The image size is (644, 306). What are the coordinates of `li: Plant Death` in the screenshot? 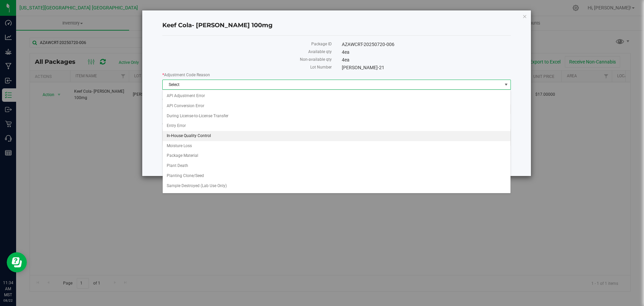 It's located at (337, 166).